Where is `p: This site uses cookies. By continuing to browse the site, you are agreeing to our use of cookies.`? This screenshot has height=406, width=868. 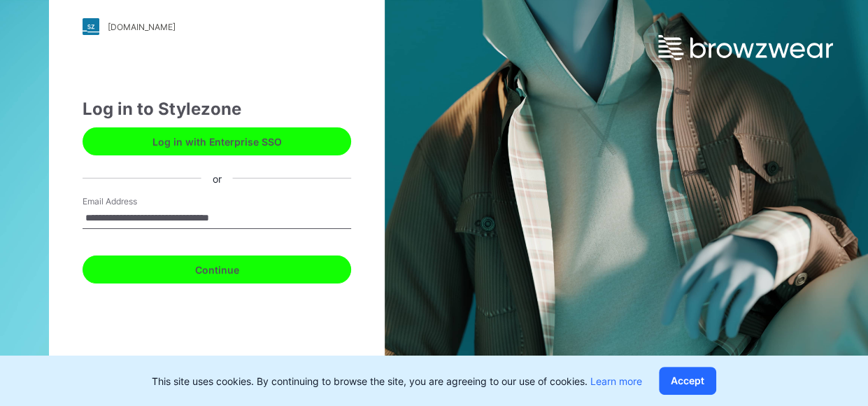 p: This site uses cookies. By continuing to browse the site, you are agreeing to our use of cookies. is located at coordinates (397, 381).